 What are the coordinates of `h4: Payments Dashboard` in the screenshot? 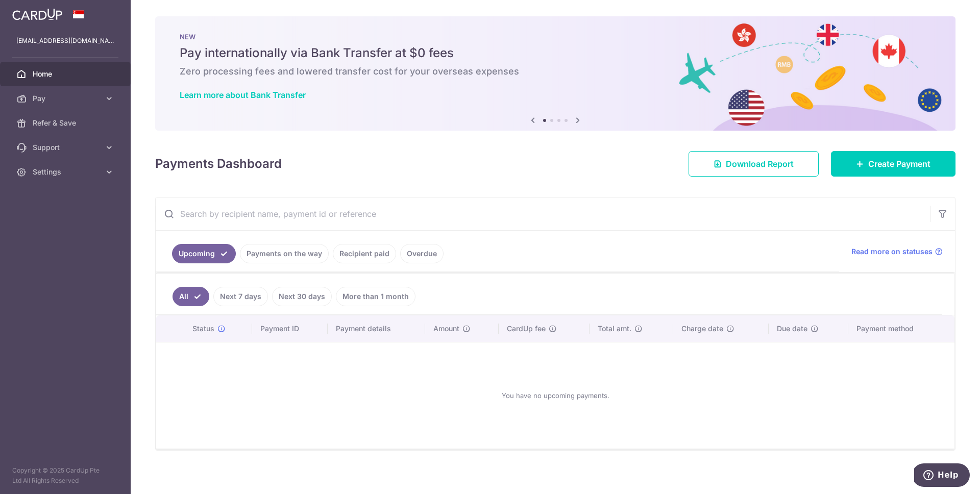 It's located at (218, 164).